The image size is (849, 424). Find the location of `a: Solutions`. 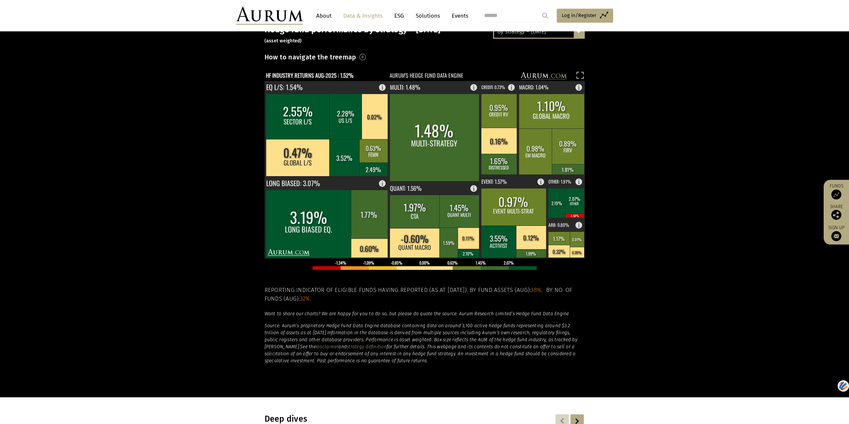

a: Solutions is located at coordinates (428, 16).